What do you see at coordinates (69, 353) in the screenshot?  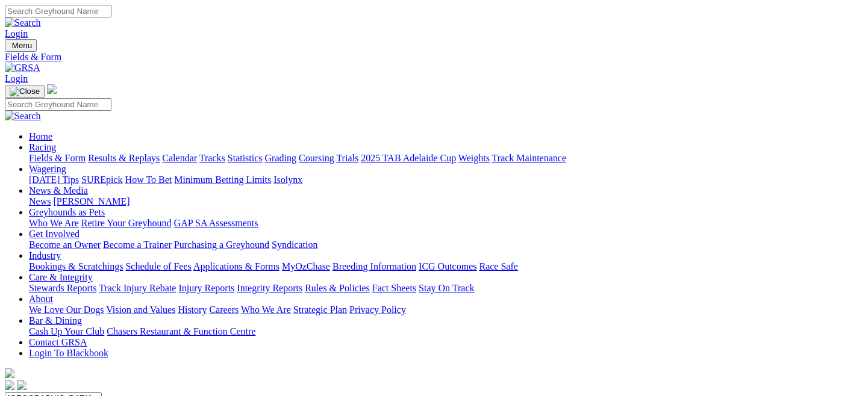 I see `a: Login To Blackbook` at bounding box center [69, 353].